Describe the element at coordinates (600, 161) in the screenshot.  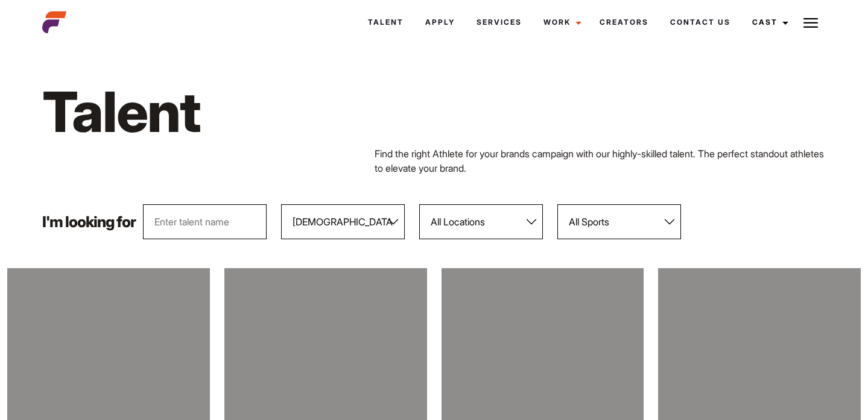
I see `p: Find the right Athlete for your brands campaign with our highly-skilled talent. The perfect stand...` at that location.